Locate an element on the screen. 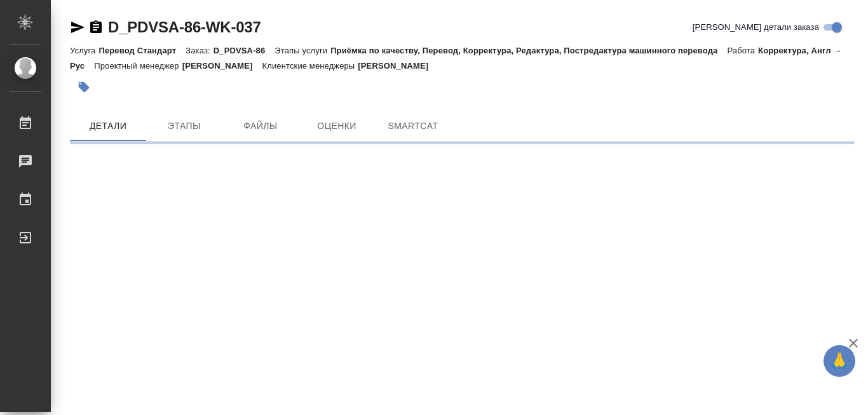  p: Проектный менеджер is located at coordinates (138, 66).